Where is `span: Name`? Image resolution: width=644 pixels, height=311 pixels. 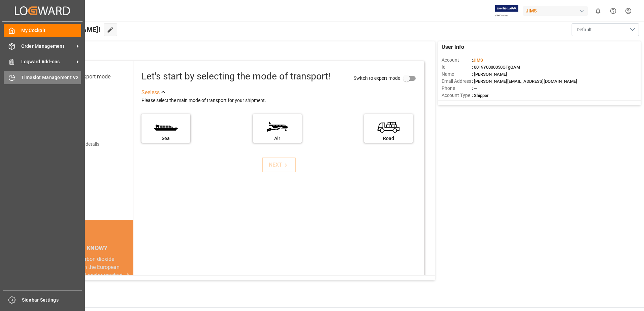
span: Name is located at coordinates (457, 74).